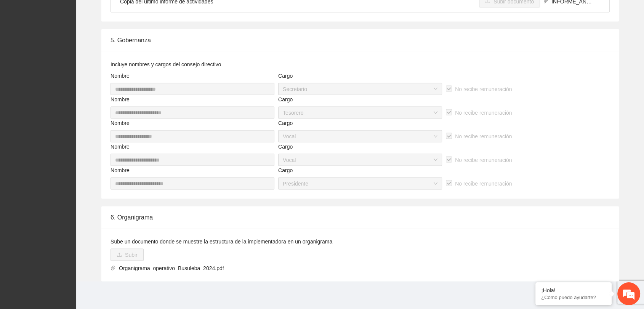 The image size is (644, 309). What do you see at coordinates (166, 65) in the screenshot?
I see `label: Incluye nombres y cargos del consejo directivo` at bounding box center [166, 65].